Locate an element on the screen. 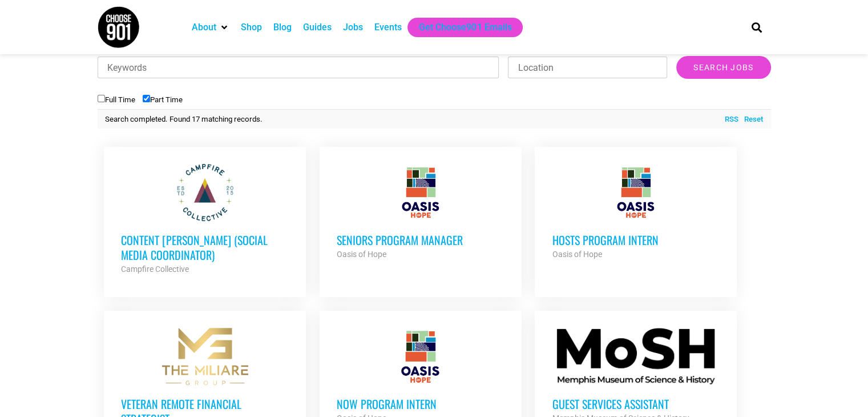  h3: HOSTS Program Intern is located at coordinates (636, 240).